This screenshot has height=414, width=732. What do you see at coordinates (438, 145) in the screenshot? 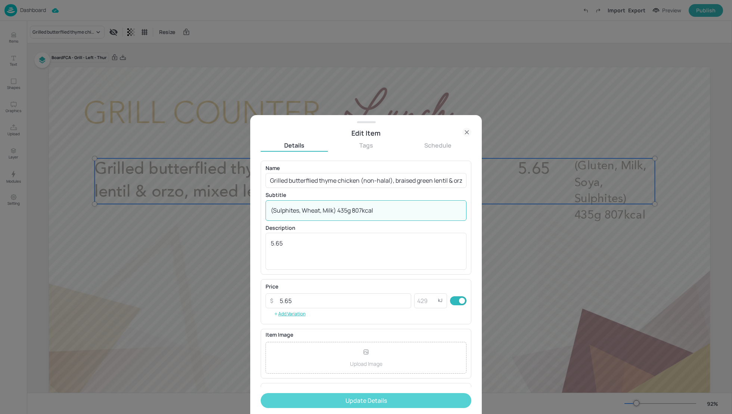
I see `button: Schedule` at bounding box center [438, 145].